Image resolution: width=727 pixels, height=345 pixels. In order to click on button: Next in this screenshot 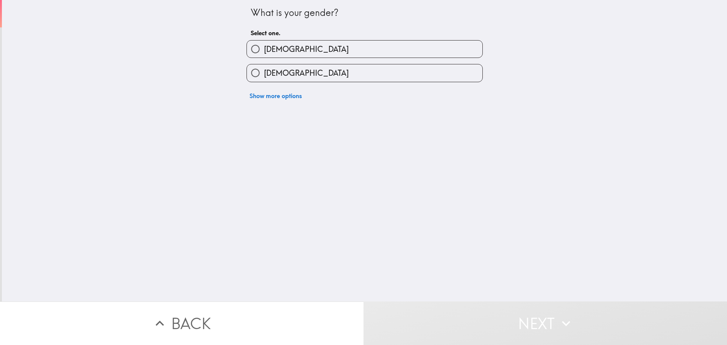, I will do `click(545, 323)`.